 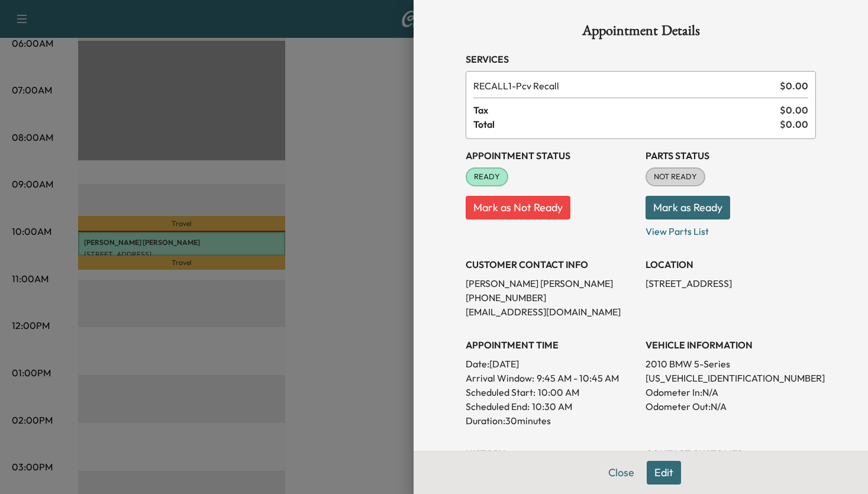 I want to click on span: READY, so click(x=487, y=177).